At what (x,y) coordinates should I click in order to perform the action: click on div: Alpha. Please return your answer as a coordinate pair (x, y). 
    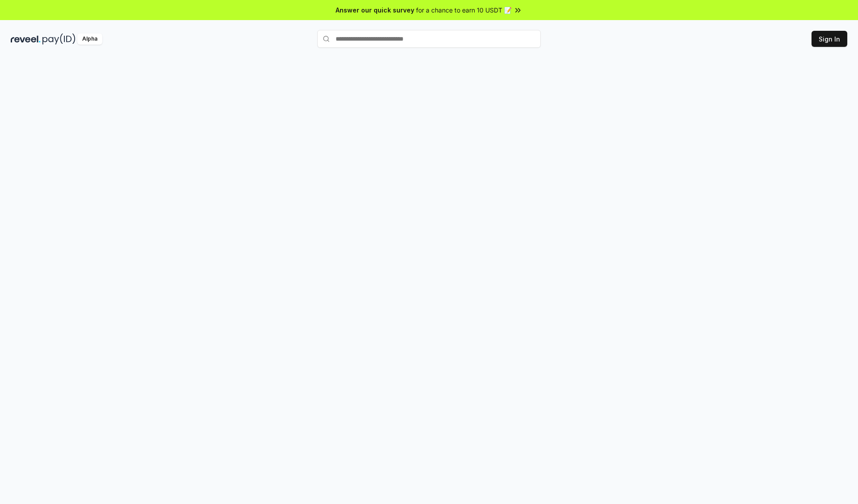
    Looking at the image, I should click on (89, 39).